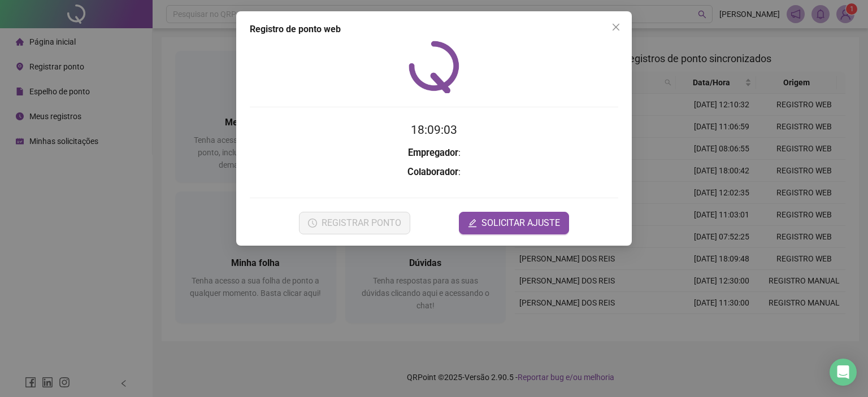  I want to click on img: QRPoint, so click(434, 66).